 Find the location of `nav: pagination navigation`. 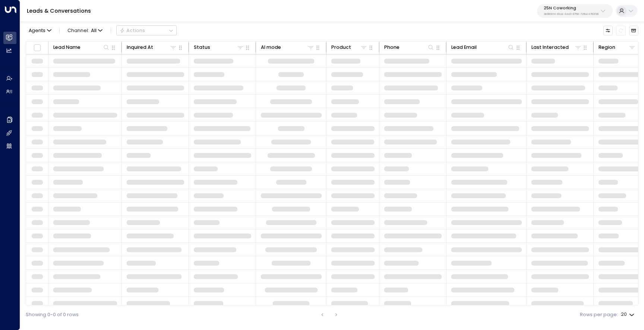

nav: pagination navigation is located at coordinates (329, 315).